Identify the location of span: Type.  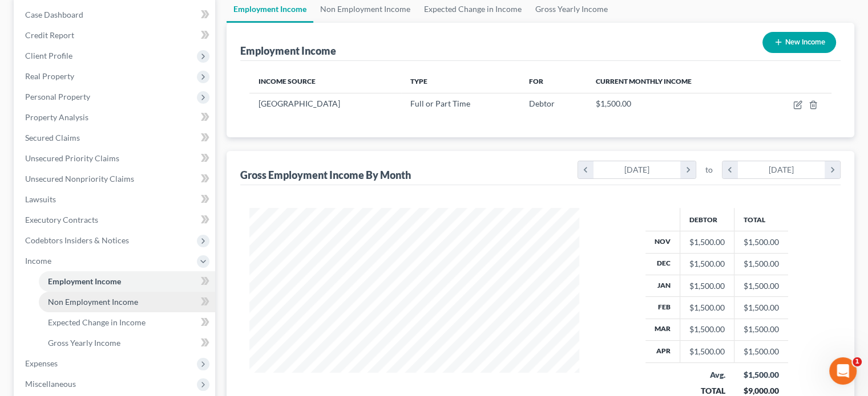
(419, 81).